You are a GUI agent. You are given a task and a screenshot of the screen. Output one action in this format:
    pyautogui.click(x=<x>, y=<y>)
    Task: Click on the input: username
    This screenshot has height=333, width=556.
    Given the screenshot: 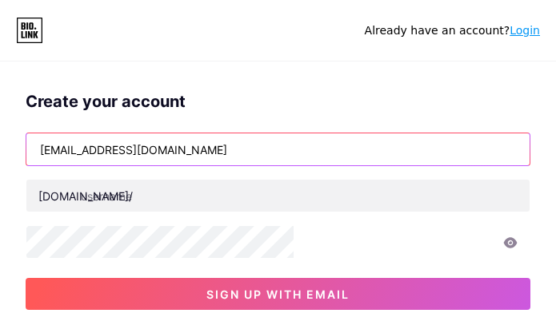 What is the action you would take?
    pyautogui.click(x=277, y=196)
    